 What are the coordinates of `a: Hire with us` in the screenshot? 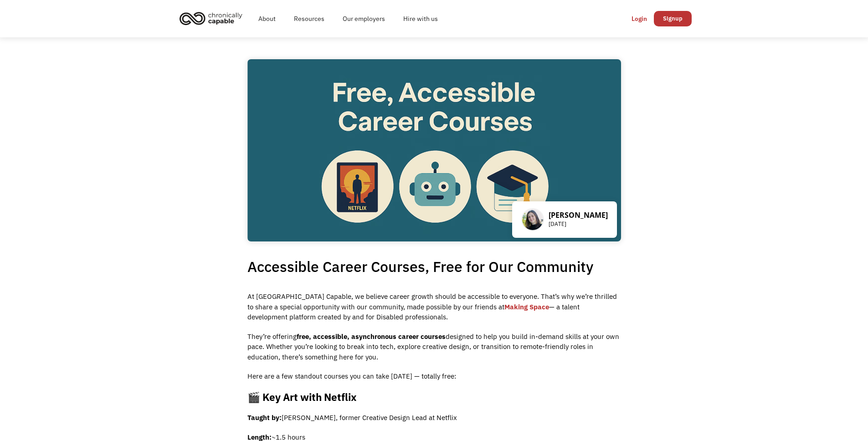 It's located at (421, 18).